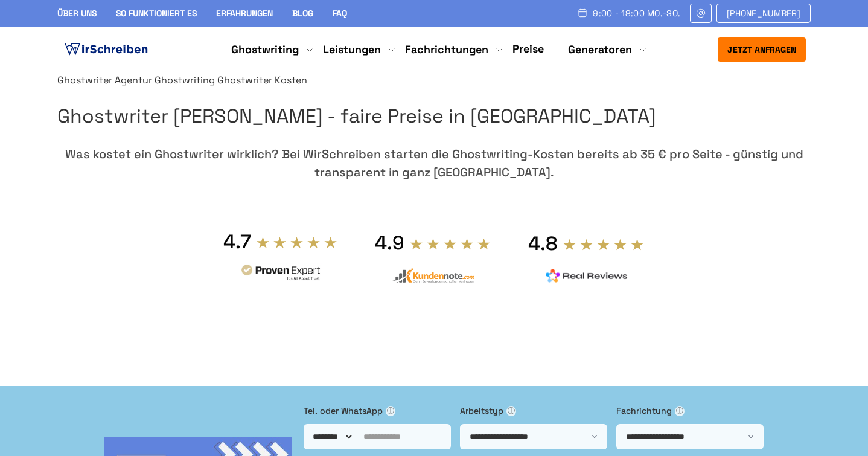  I want to click on label: Tel. oder WhatsApp, so click(378, 411).